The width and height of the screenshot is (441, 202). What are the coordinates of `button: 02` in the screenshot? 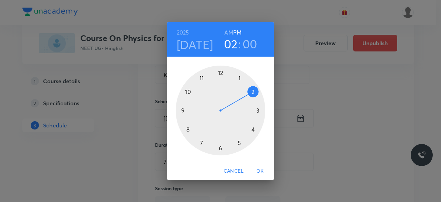 It's located at (231, 44).